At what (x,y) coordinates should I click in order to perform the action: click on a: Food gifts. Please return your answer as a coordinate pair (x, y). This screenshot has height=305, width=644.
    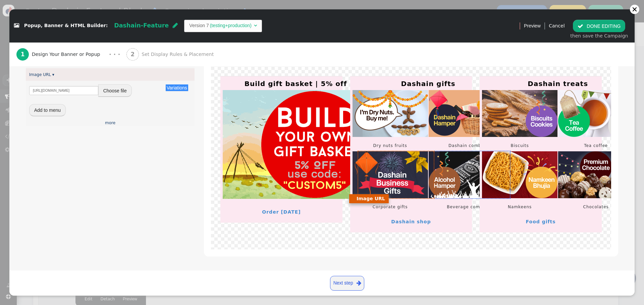
    Looking at the image, I should click on (541, 222).